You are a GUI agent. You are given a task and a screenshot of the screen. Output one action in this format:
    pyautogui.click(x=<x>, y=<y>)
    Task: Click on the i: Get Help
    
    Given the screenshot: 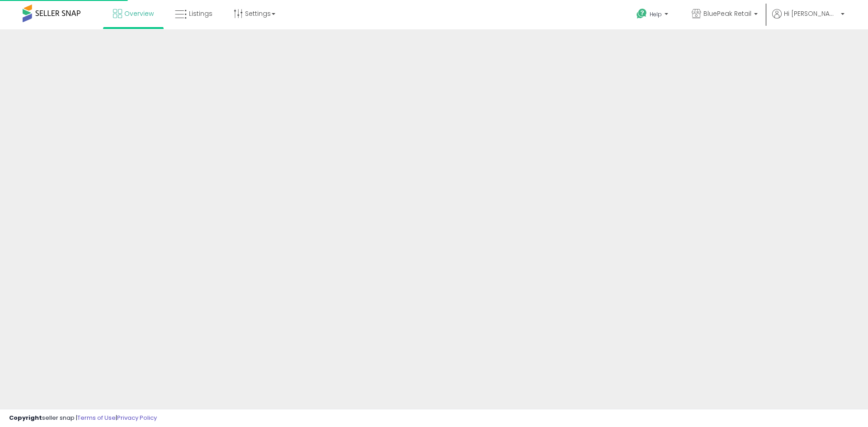 What is the action you would take?
    pyautogui.click(x=642, y=14)
    